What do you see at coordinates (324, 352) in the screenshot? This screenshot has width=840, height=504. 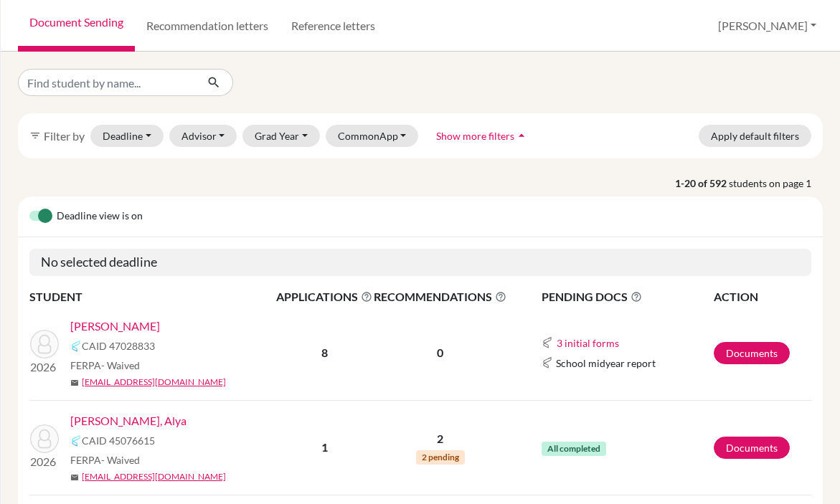 I see `b: 8` at bounding box center [324, 352].